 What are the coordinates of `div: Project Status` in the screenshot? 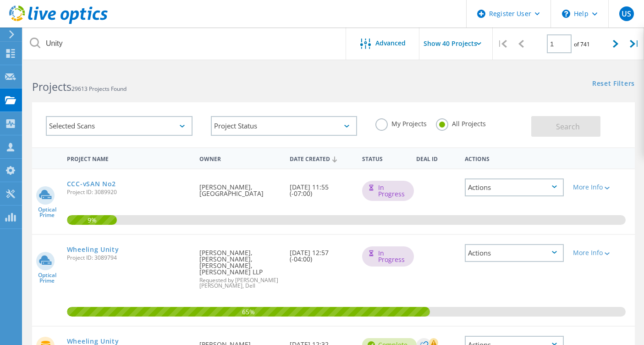 It's located at (284, 126).